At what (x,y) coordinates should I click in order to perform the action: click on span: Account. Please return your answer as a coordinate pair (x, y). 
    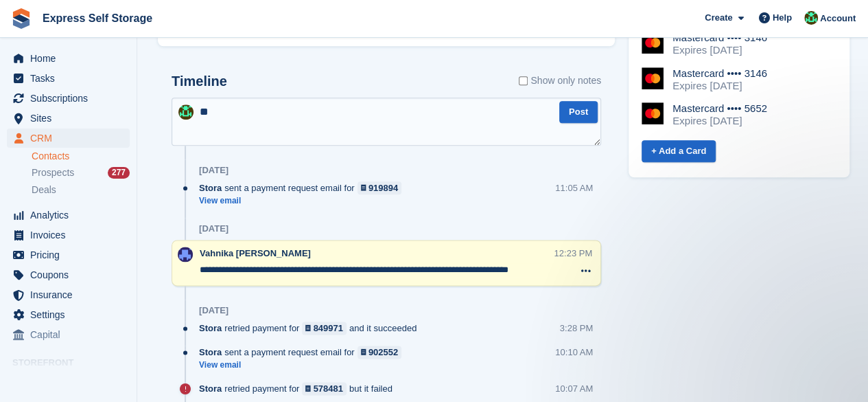
    Looking at the image, I should click on (838, 19).